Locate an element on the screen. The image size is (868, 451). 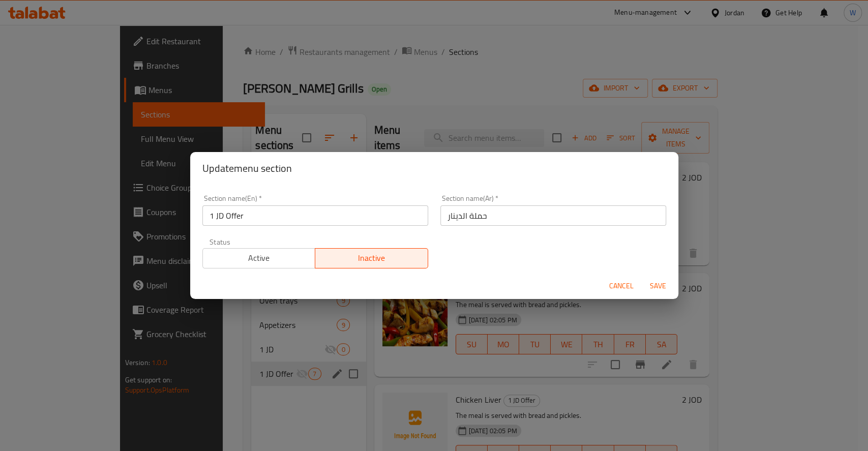
span: Active is located at coordinates (260, 258).